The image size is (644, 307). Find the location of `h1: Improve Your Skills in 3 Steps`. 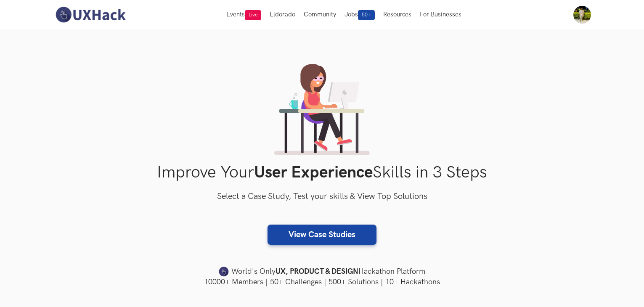

h1: Improve Your Skills in 3 Steps is located at coordinates (322, 173).